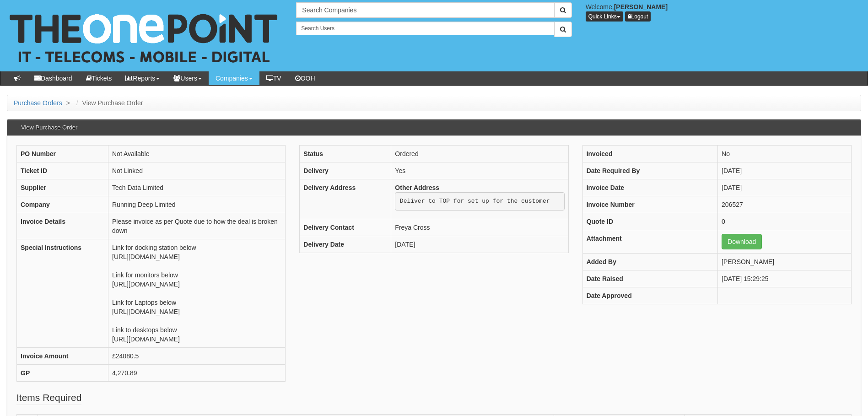  Describe the element at coordinates (479, 202) in the screenshot. I see `pre: Deliver to TOP for set up for the customer` at that location.